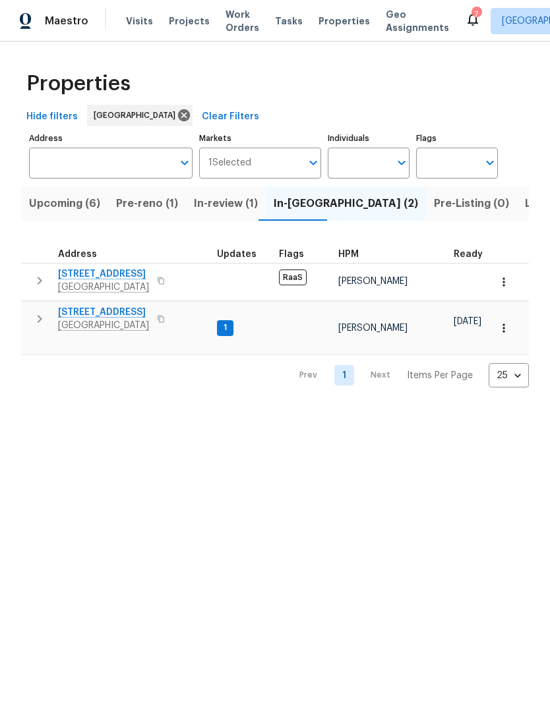  I want to click on span: Clear Filters, so click(230, 117).